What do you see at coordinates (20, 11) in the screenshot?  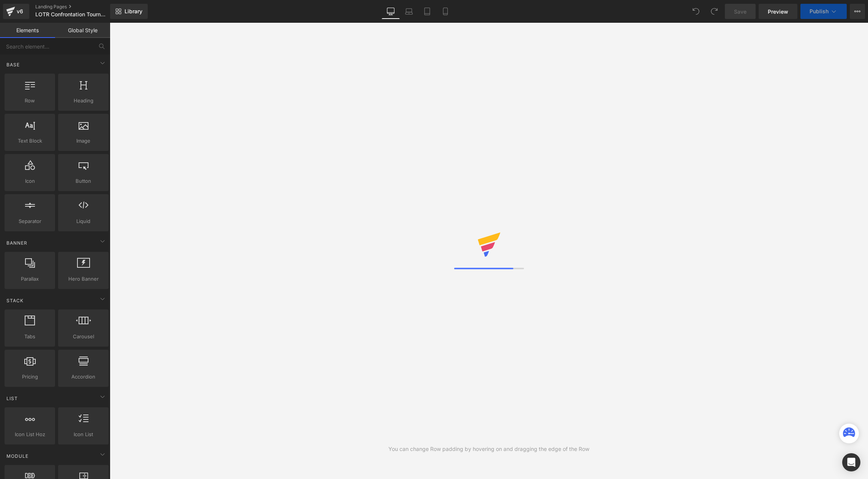 I see `div: v6` at bounding box center [20, 11].